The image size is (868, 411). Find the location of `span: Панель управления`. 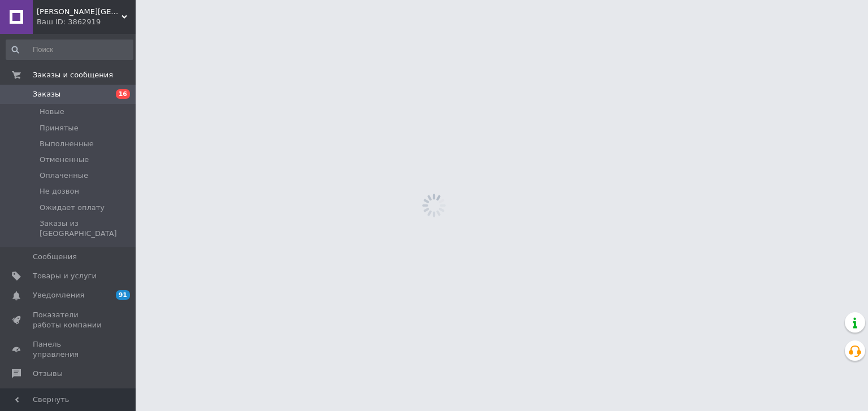

span: Панель управления is located at coordinates (69, 349).